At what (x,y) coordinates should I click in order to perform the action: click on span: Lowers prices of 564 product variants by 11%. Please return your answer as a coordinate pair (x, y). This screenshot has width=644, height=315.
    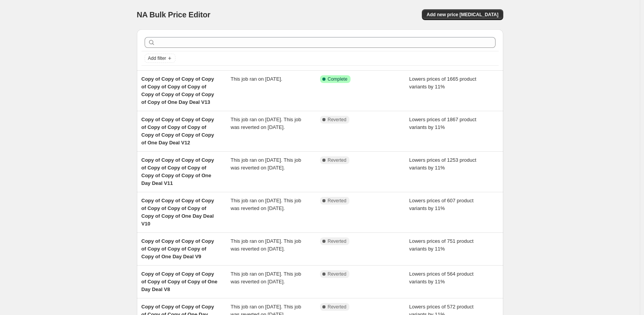
    Looking at the image, I should click on (441, 277).